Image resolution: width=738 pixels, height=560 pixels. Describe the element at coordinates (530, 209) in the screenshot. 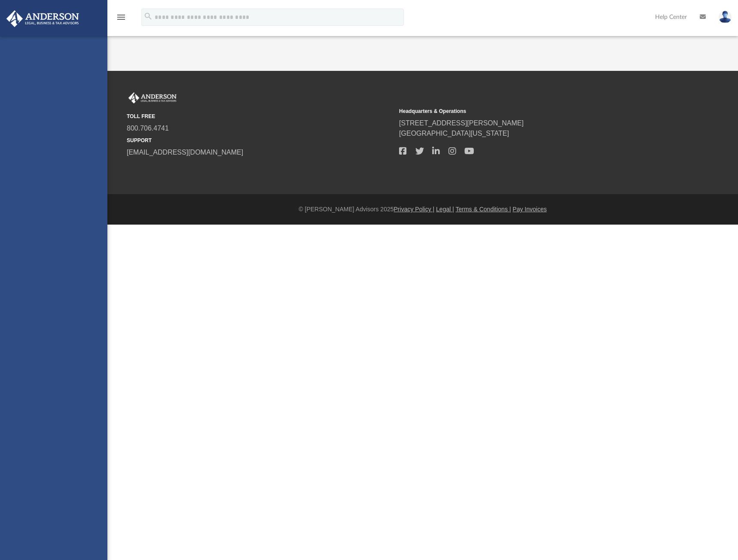

I see `a: Pay Invoices` at that location.